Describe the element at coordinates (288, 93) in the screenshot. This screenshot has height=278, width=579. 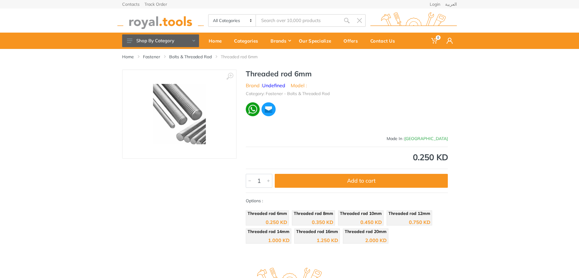
I see `li: Category: Fastener - Bolts & Threaded Rod` at that location.